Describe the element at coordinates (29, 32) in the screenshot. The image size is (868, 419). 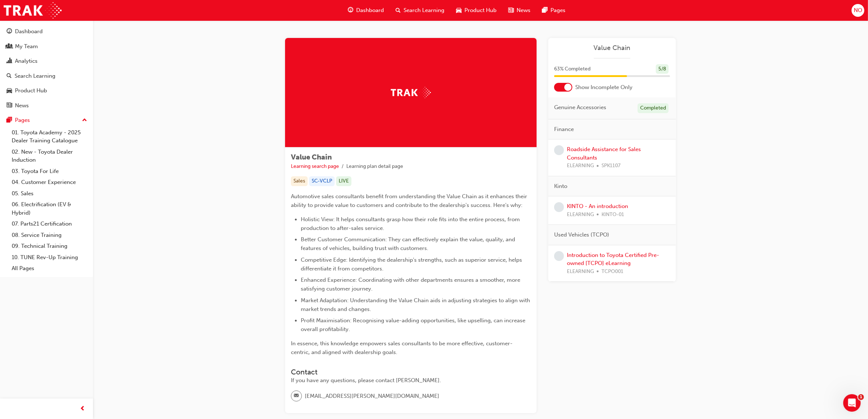
I see `div: Dashboard` at that location.